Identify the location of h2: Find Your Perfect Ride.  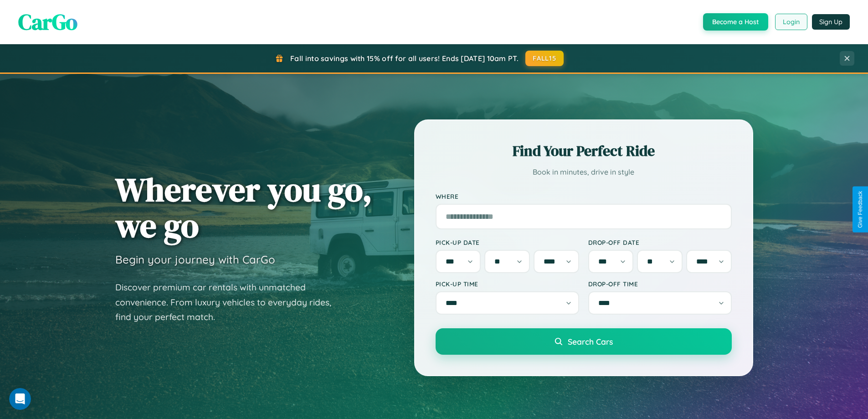
(584, 151).